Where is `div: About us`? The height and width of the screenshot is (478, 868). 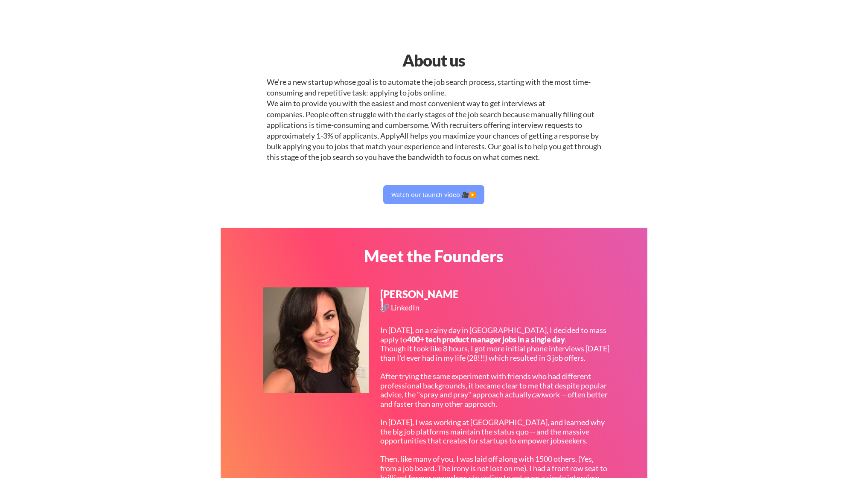
div: About us is located at coordinates (434, 60).